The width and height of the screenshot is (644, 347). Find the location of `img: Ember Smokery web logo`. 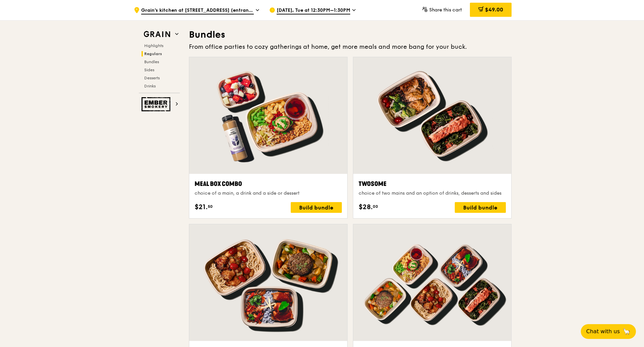

img: Ember Smokery web logo is located at coordinates (157, 104).